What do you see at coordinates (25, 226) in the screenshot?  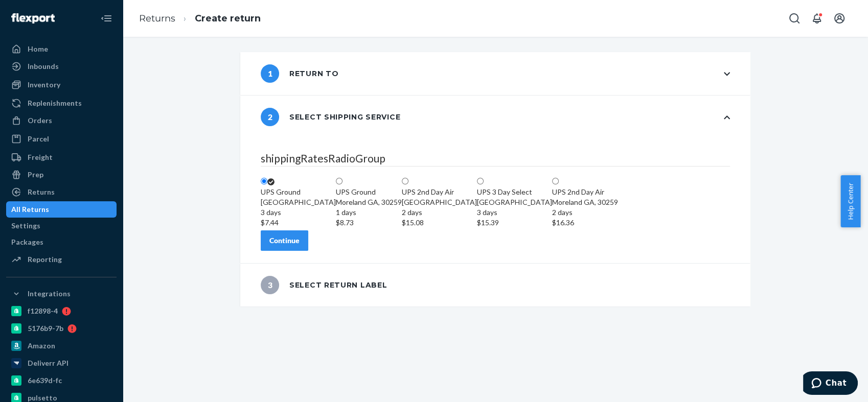 I see `div: Settings` at bounding box center [25, 226].